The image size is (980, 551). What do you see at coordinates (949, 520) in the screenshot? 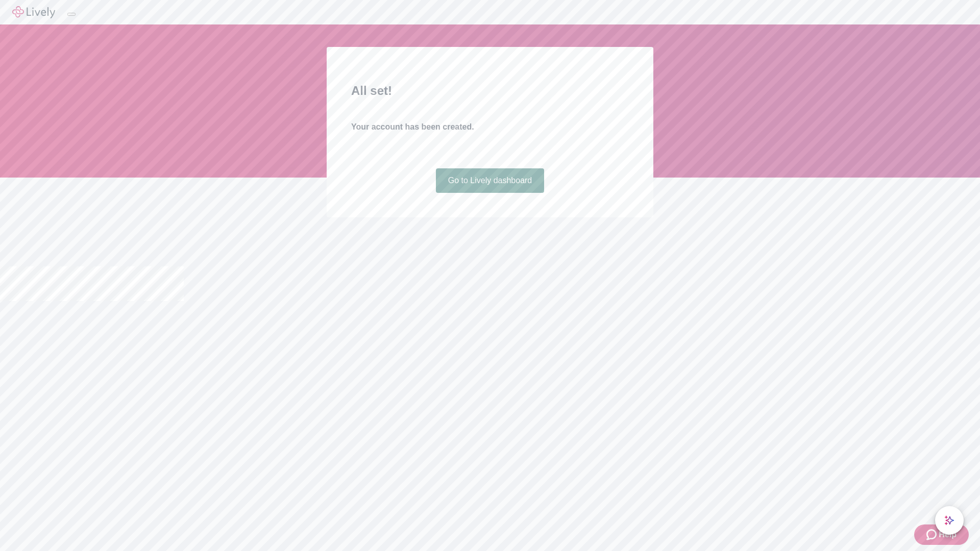
I see `svg: Lively AI Assistant` at bounding box center [949, 520].